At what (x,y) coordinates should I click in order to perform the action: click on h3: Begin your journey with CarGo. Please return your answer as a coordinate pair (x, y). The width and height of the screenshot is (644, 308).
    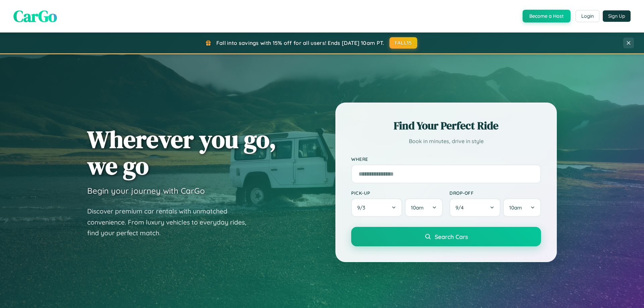
    Looking at the image, I should click on (146, 191).